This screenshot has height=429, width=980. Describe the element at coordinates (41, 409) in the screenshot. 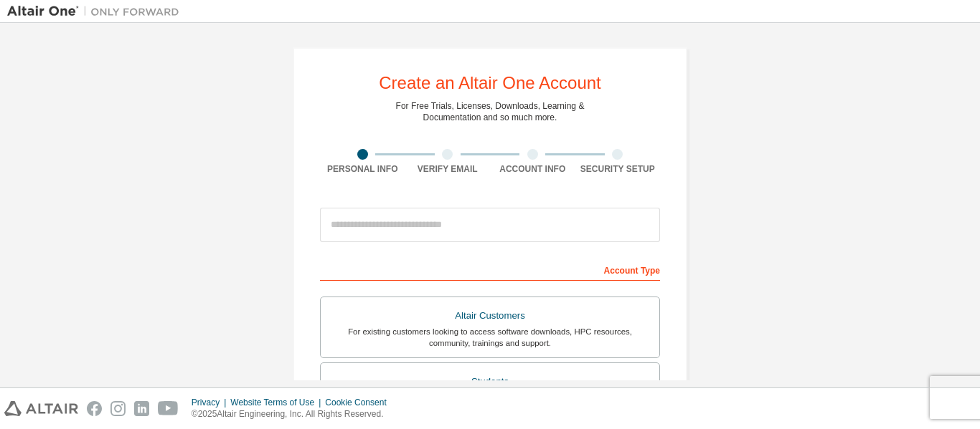

I see `img: altair_logo.svg` at that location.